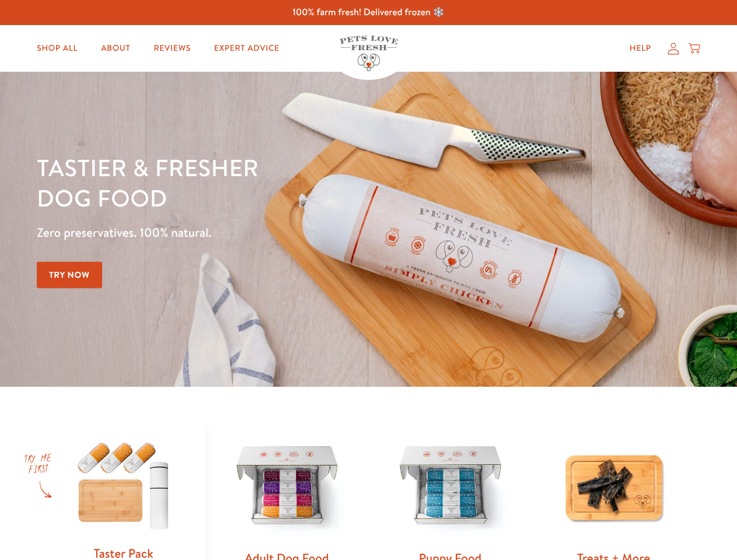 This screenshot has width=737, height=560. What do you see at coordinates (258, 182) in the screenshot?
I see `h1: Tastier & fresher dog food` at bounding box center [258, 182].